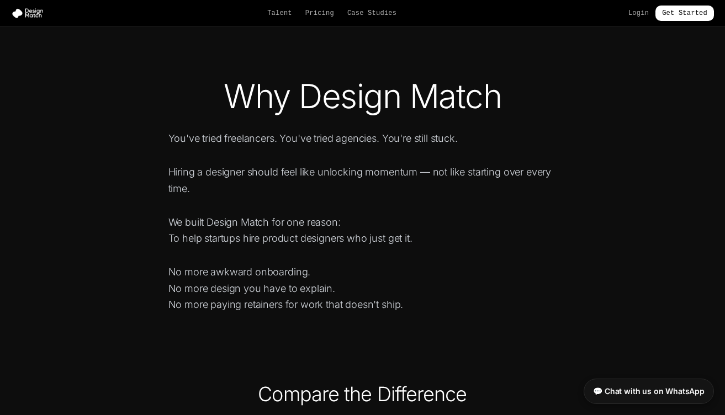 This screenshot has height=415, width=725. What do you see at coordinates (684, 13) in the screenshot?
I see `a: Get Started` at bounding box center [684, 13].